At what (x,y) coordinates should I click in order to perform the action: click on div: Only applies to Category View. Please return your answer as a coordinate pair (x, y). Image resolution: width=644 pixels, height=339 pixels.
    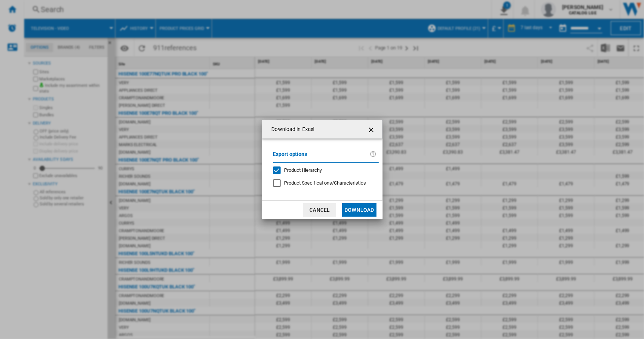
    Looking at the image, I should click on (325, 183).